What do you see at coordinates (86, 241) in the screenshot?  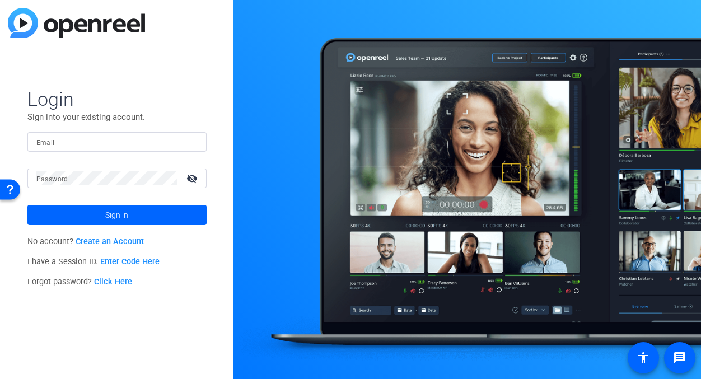 I see `span: No account?` at bounding box center [86, 241].